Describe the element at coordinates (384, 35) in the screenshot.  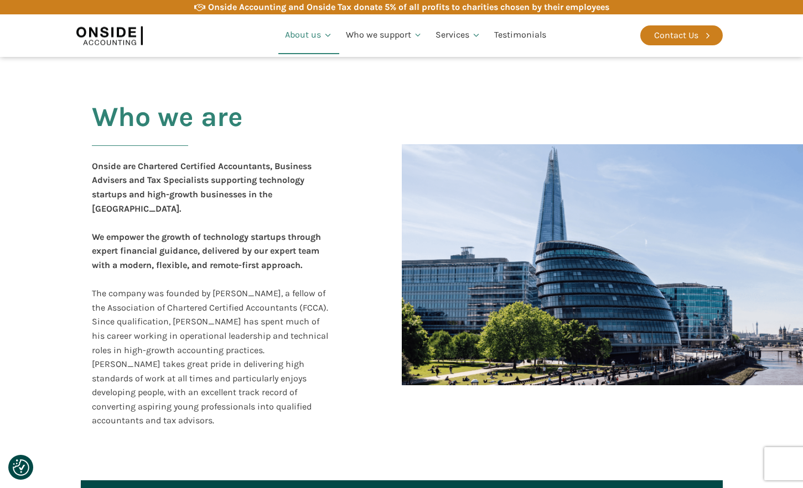
I see `a: Who we support` at that location.